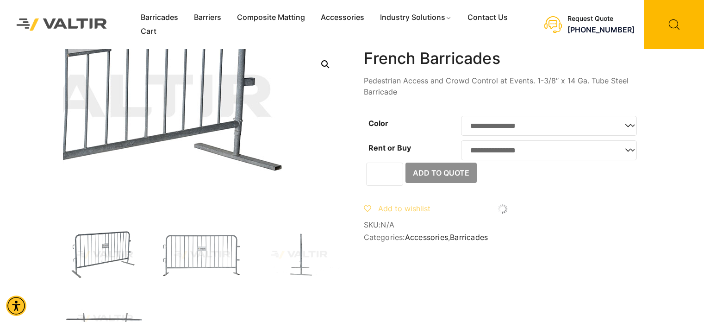  What do you see at coordinates (385, 174) in the screenshot?
I see `input: Product quantity` at bounding box center [385, 174].